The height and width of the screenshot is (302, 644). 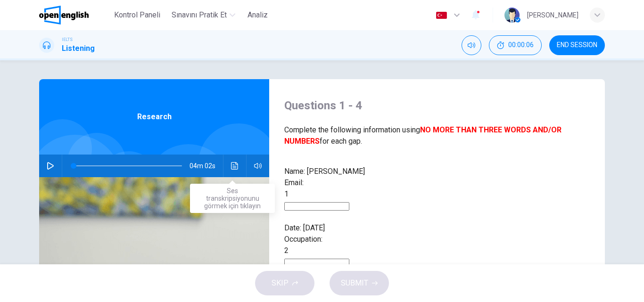 What do you see at coordinates (235, 166) in the screenshot?
I see `button: Ses transkripsiyonunu görmek için tıklayın` at bounding box center [235, 166].